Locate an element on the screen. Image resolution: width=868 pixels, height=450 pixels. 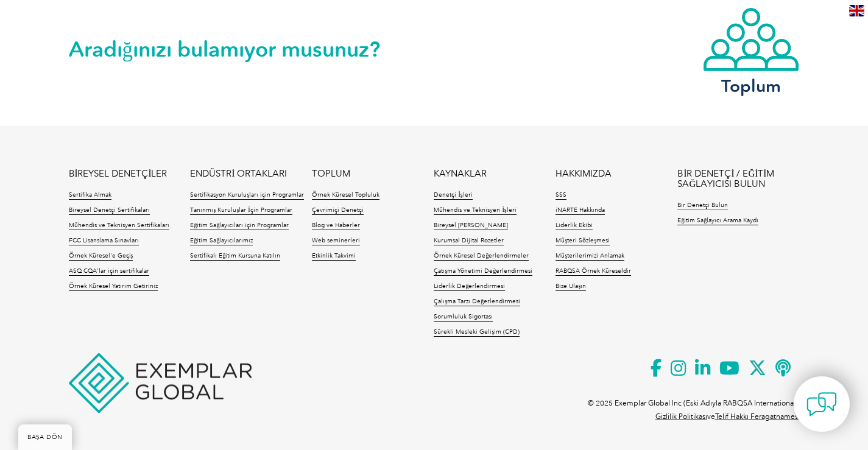
a: Telif Hakkı Feragatnamesi is located at coordinates (757, 416).